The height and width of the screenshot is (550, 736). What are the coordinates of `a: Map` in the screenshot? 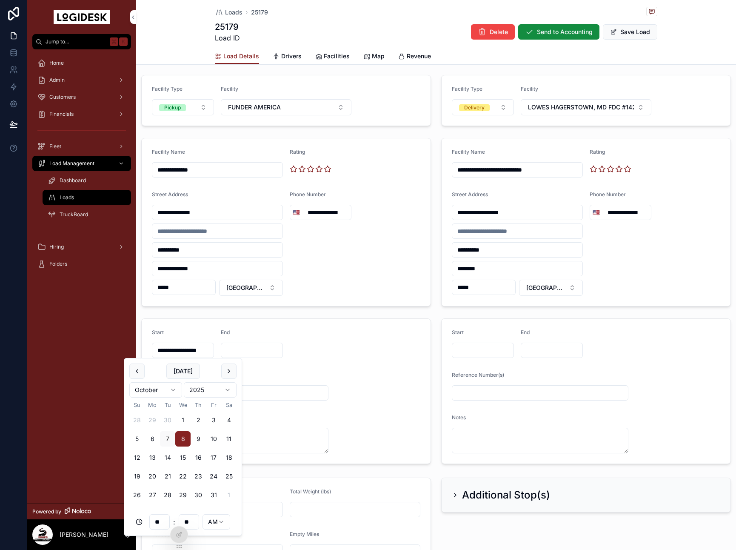 It's located at (374, 57).